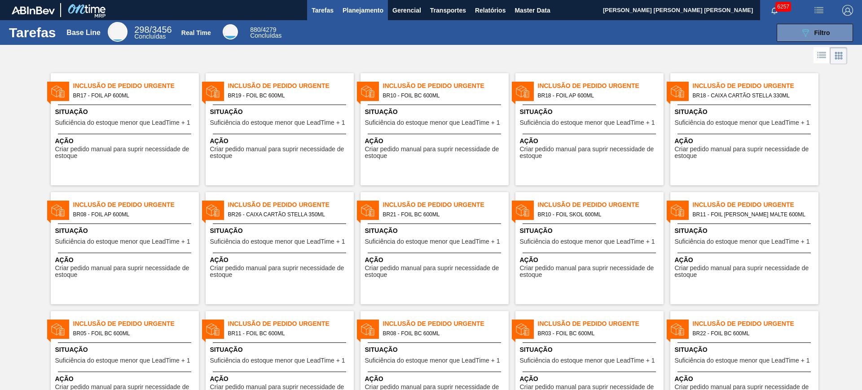  I want to click on span: Transportes, so click(448, 10).